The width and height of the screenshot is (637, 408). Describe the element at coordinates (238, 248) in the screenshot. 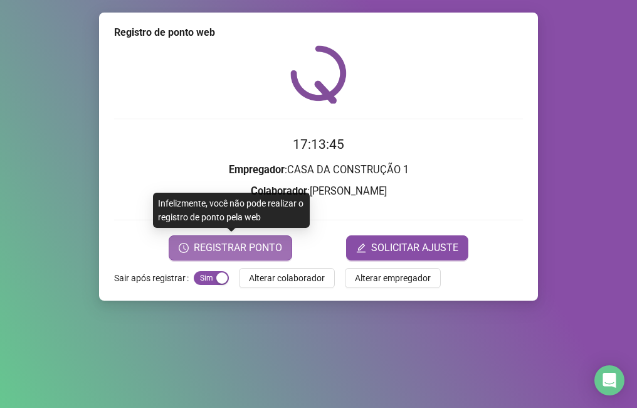

I see `span: REGISTRAR PONTO` at that location.